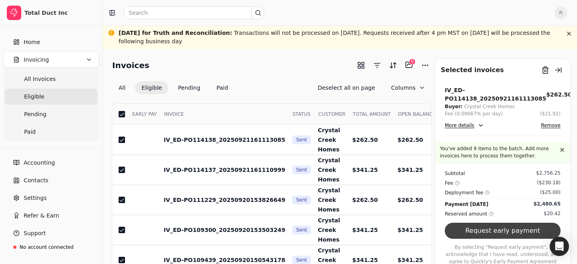  Describe the element at coordinates (498, 152) in the screenshot. I see `p: You've added 9 items to the batch. Add more invoices here to process them together.` at that location.